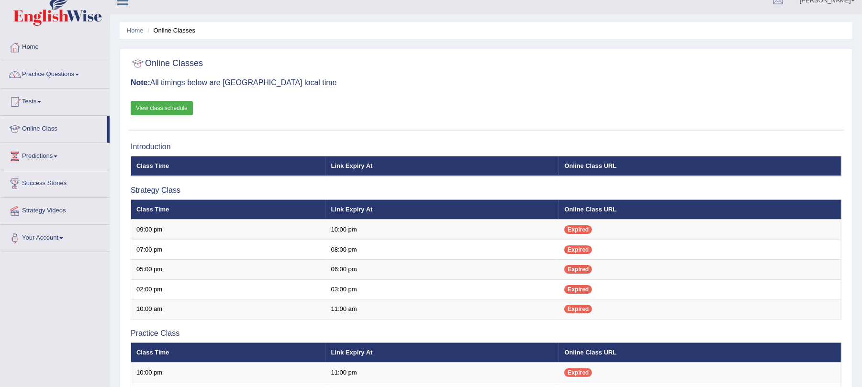 The width and height of the screenshot is (862, 387). Describe the element at coordinates (167, 64) in the screenshot. I see `h2: Online Classes` at that location.